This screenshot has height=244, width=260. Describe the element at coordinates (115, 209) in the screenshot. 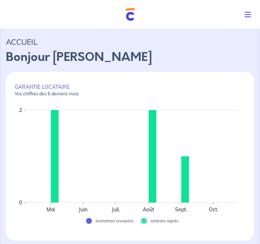

I see `text: Juil.` at that location.